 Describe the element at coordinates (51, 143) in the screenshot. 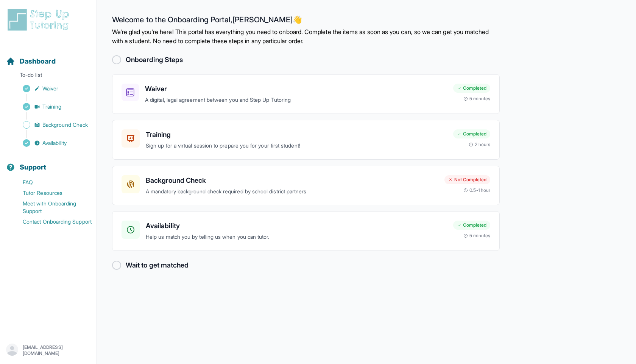

I see `a: Availability` at that location.